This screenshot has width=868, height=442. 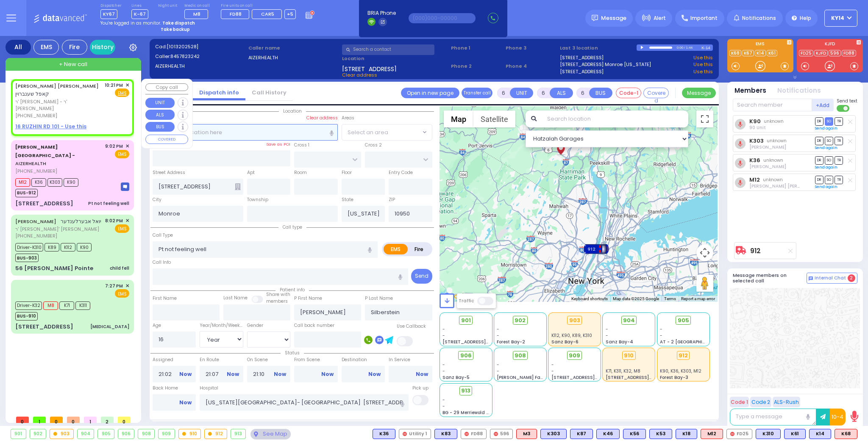 What do you see at coordinates (66, 306) in the screenshot?
I see `span: K71` at bounding box center [66, 306].